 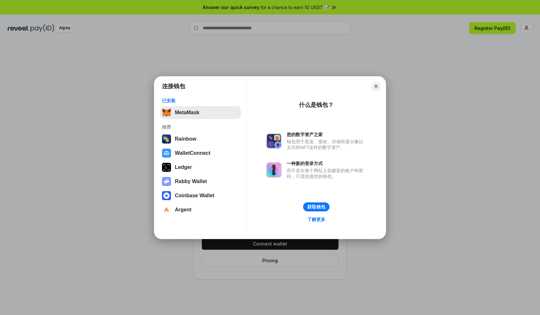 What do you see at coordinates (316, 219) in the screenshot?
I see `a: 了解更多` at bounding box center [316, 219].